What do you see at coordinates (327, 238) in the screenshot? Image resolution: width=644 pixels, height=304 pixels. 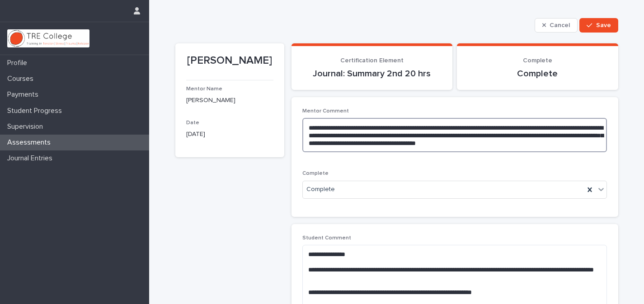 I see `span: Student Comment` at bounding box center [327, 238].